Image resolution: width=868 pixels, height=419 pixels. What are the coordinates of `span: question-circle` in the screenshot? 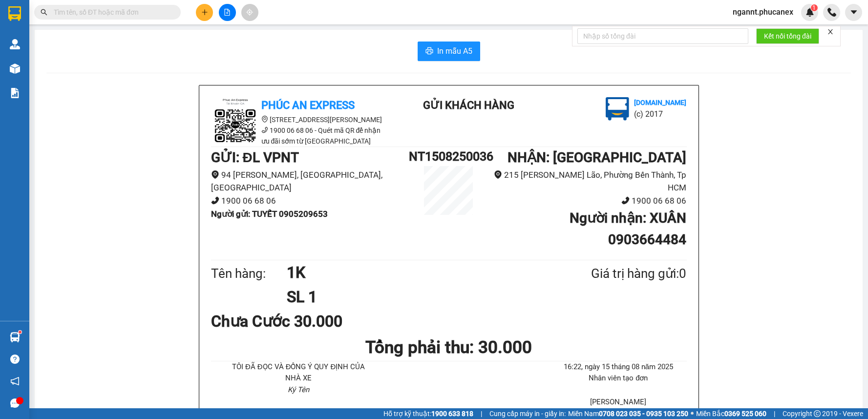 It's located at (15, 358).